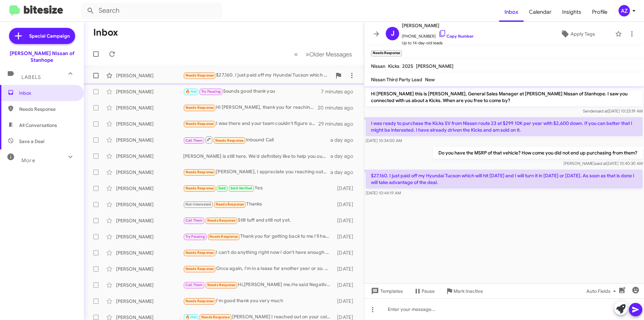 This screenshot has height=320, width=644. What do you see at coordinates (330, 55) in the screenshot?
I see `span: Older Messages` at bounding box center [330, 55].